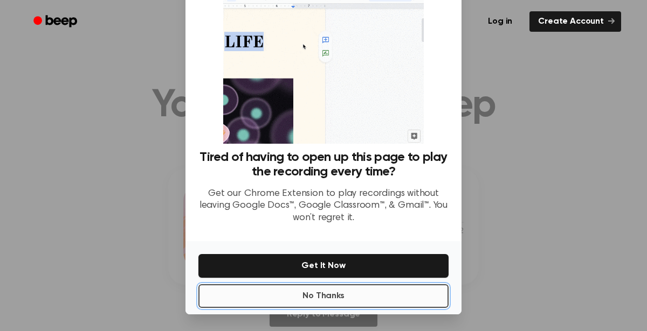 The image size is (647, 331). What do you see at coordinates (323, 206) in the screenshot?
I see `p: Get our Chrome Extension to play recordings without leaving Google Docs™, Google Classroom™, & Gm...` at bounding box center [323, 206].